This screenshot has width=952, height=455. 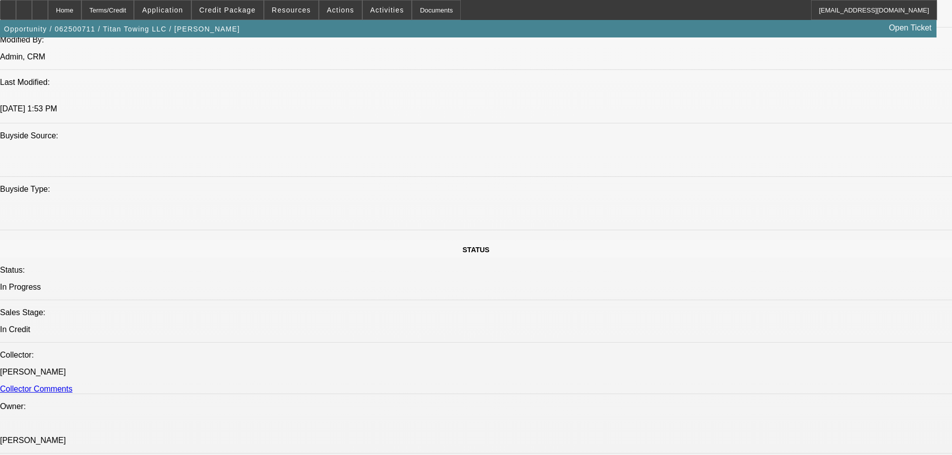 What do you see at coordinates (291, 10) in the screenshot?
I see `span: Resources` at bounding box center [291, 10].